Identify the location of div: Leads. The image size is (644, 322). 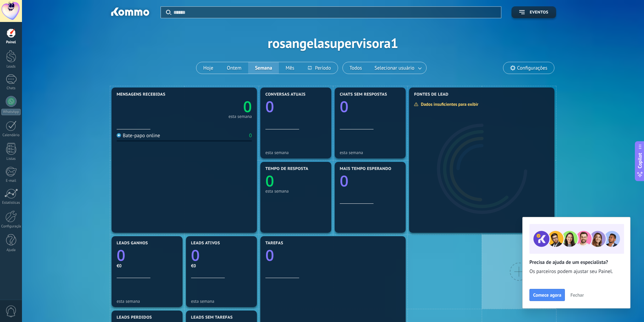
(11, 67).